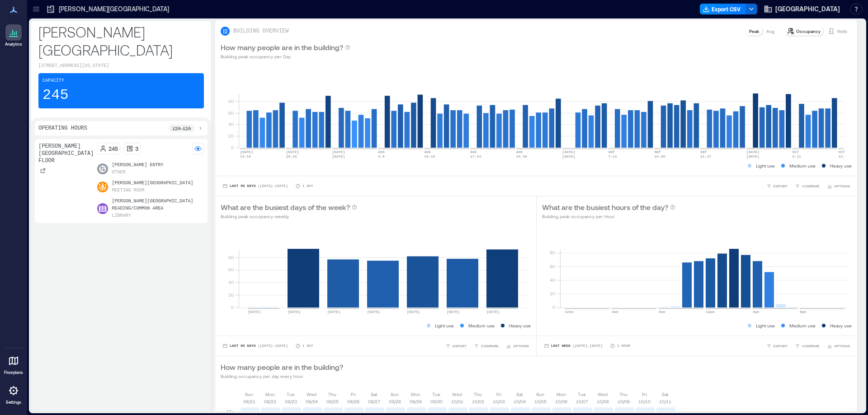 This screenshot has width=868, height=415. What do you see at coordinates (308, 346) in the screenshot?
I see `p: 1 Day` at bounding box center [308, 346].